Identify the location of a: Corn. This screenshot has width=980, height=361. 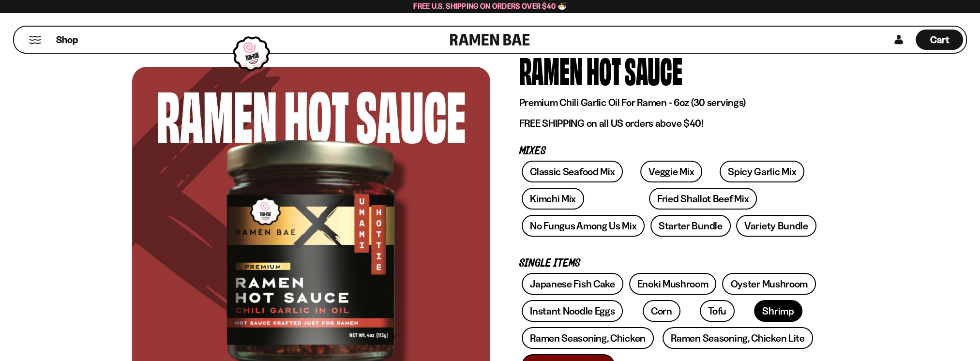
(662, 310).